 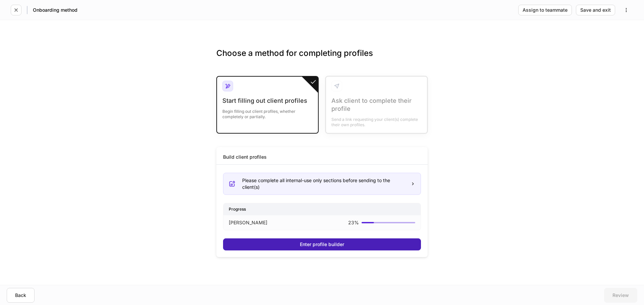 What do you see at coordinates (55, 10) in the screenshot?
I see `h5: Onboarding method` at bounding box center [55, 10].